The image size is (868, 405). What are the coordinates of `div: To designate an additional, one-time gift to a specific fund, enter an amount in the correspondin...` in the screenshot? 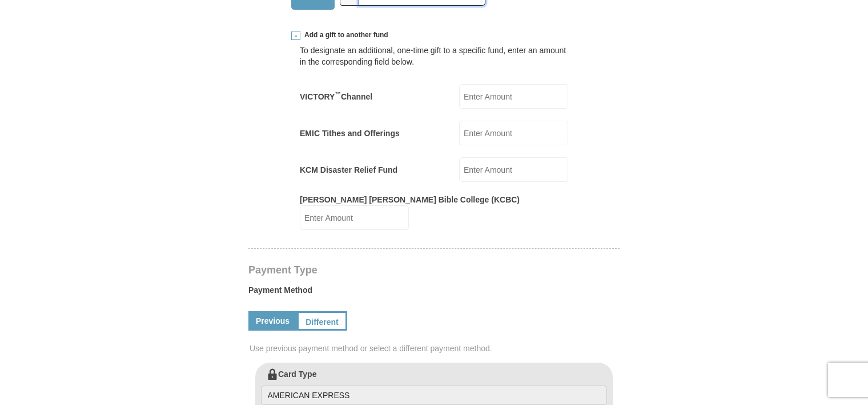 It's located at (434, 56).